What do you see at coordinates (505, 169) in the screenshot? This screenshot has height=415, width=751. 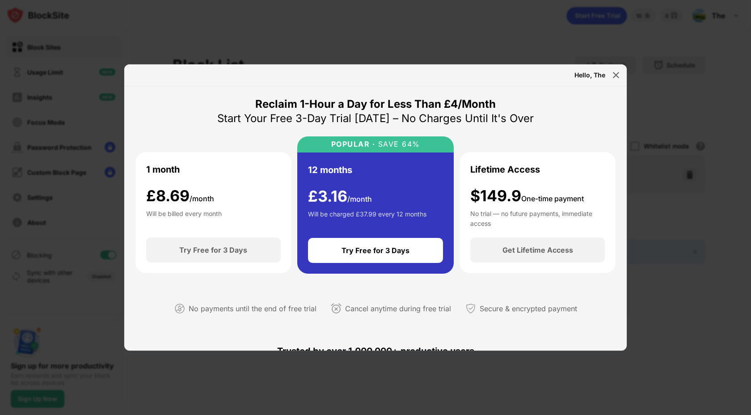 I see `div: Lifetime Access` at bounding box center [505, 169].